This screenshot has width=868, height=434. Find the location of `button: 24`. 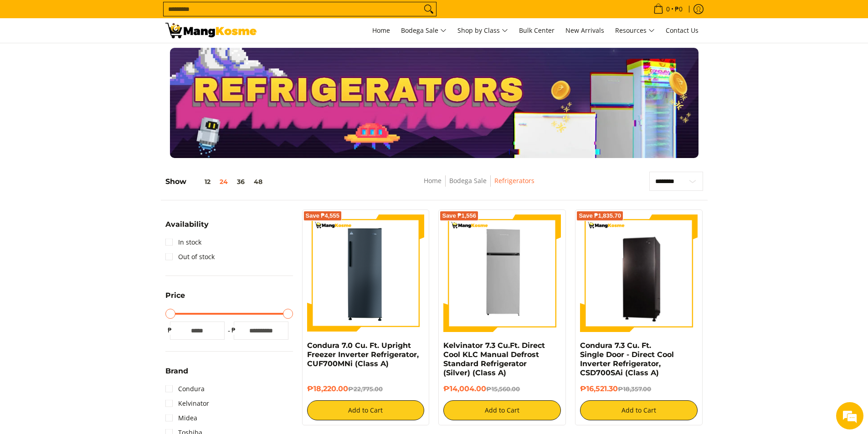

button: 24 is located at coordinates (224, 182).